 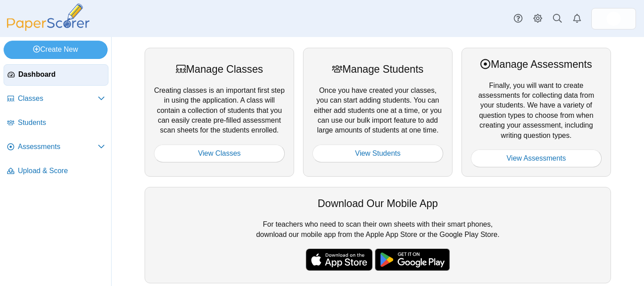 What do you see at coordinates (56, 171) in the screenshot?
I see `a: Upload & Score` at bounding box center [56, 171].